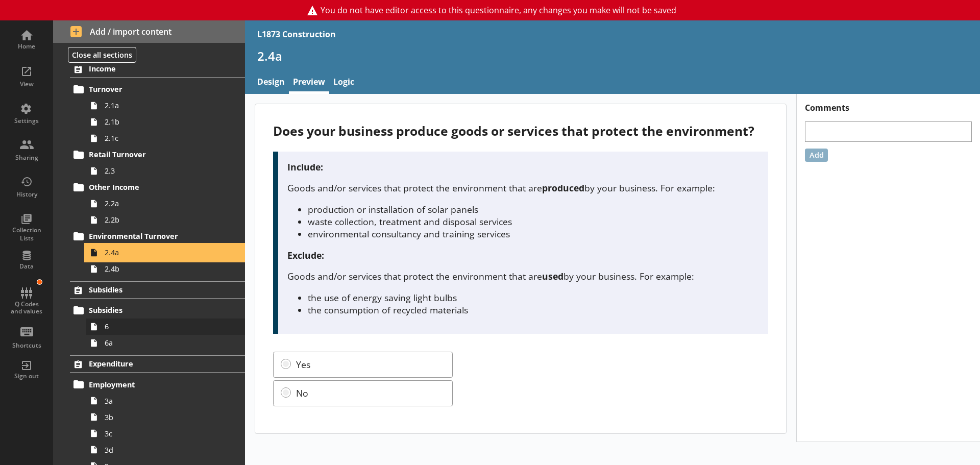 This screenshot has height=465, width=980. Describe the element at coordinates (305, 167) in the screenshot. I see `strong: Include:` at that location.